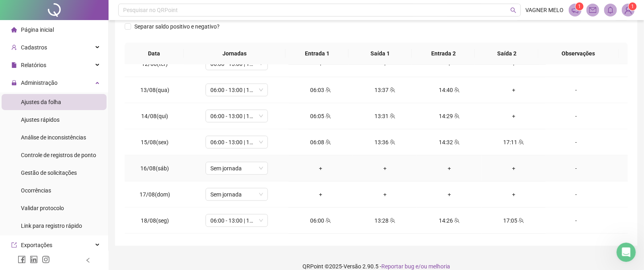 This screenshot has width=644, height=270. I want to click on span: Ocorrências, so click(36, 190).